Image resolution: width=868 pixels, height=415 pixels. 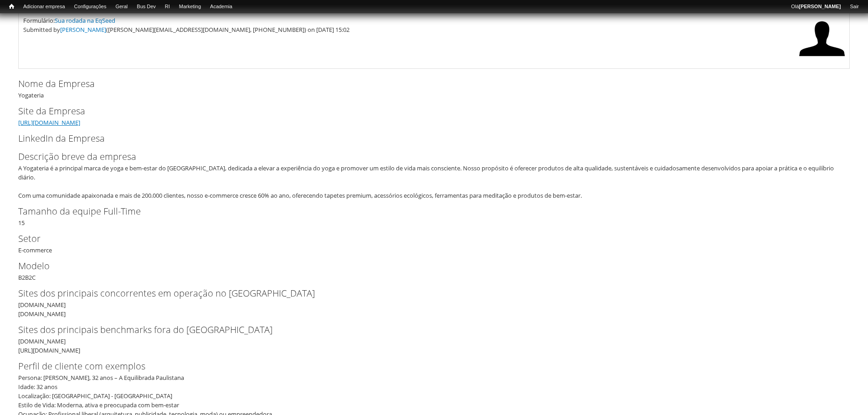 What do you see at coordinates (85, 20) in the screenshot?
I see `a: Sua rodada na EqSeed` at bounding box center [85, 20].